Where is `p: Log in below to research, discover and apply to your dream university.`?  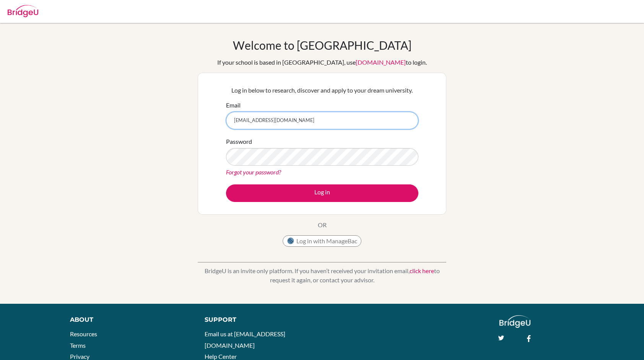 p: Log in below to research, discover and apply to your dream university. is located at coordinates (322, 90).